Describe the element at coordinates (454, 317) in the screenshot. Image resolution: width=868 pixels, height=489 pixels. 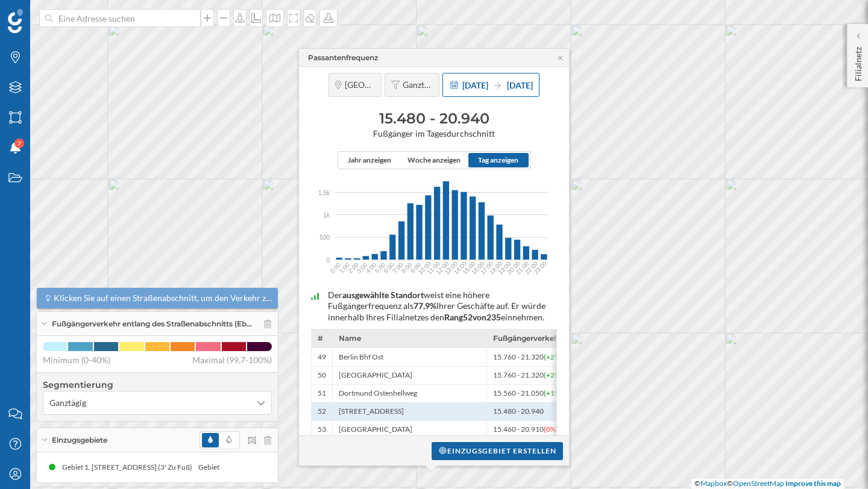
I see `span: Rang` at that location.